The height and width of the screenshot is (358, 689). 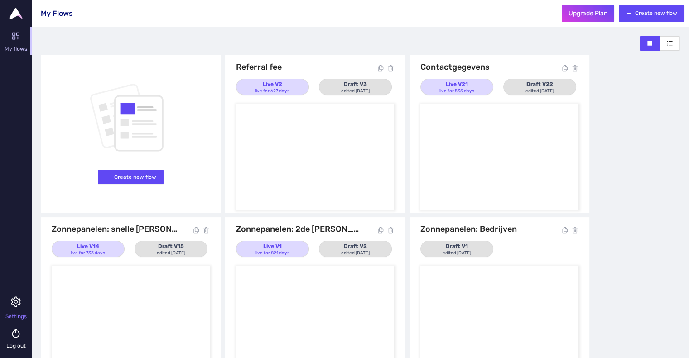 What do you see at coordinates (457, 246) in the screenshot?
I see `div: Draft V1` at bounding box center [457, 246].